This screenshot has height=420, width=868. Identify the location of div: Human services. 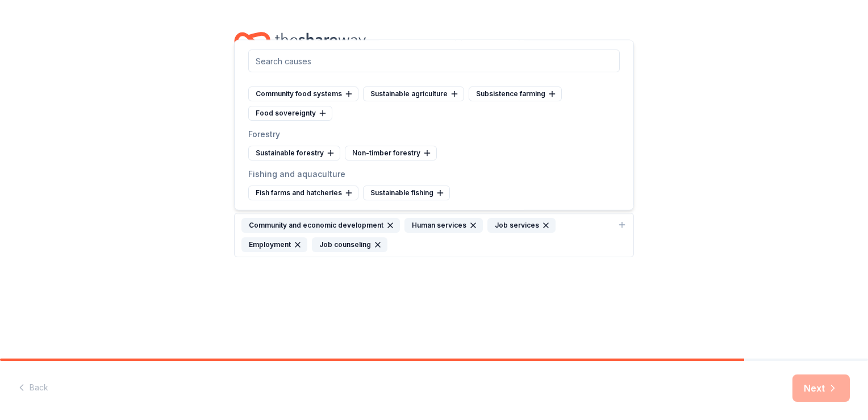
(444, 226).